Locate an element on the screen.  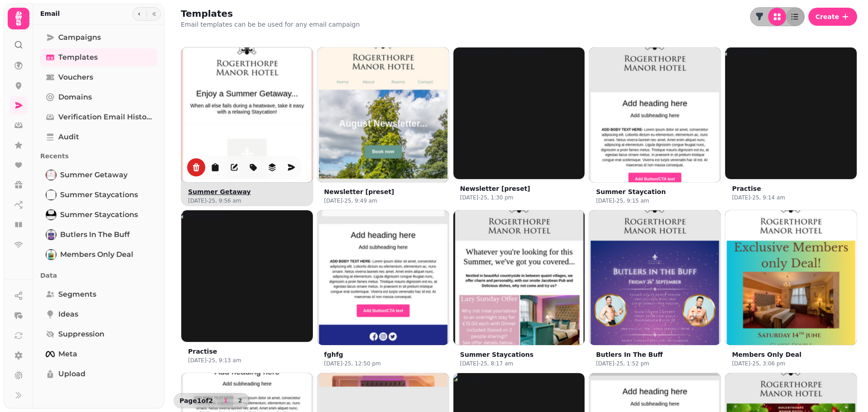
button: delete is located at coordinates (196, 167).